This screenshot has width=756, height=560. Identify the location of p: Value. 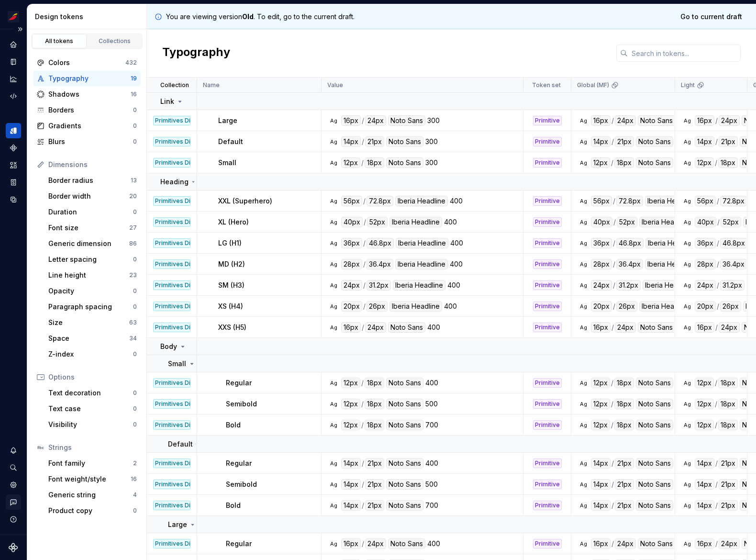
(335, 85).